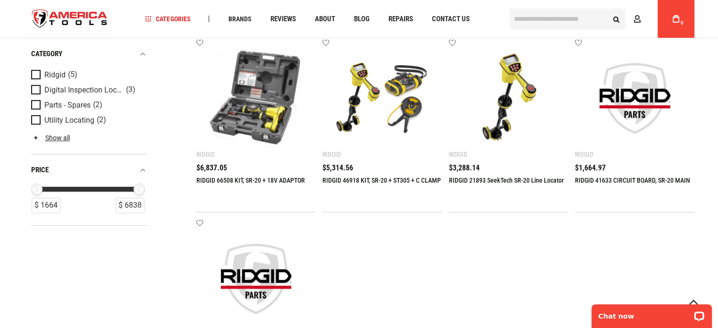 The width and height of the screenshot is (718, 328). Describe the element at coordinates (46, 205) in the screenshot. I see `div: $ 1664` at that location.